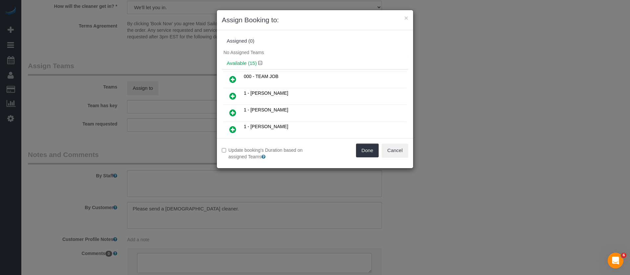 The width and height of the screenshot is (630, 275). I want to click on h3: Assign Booking to:, so click(315, 20).